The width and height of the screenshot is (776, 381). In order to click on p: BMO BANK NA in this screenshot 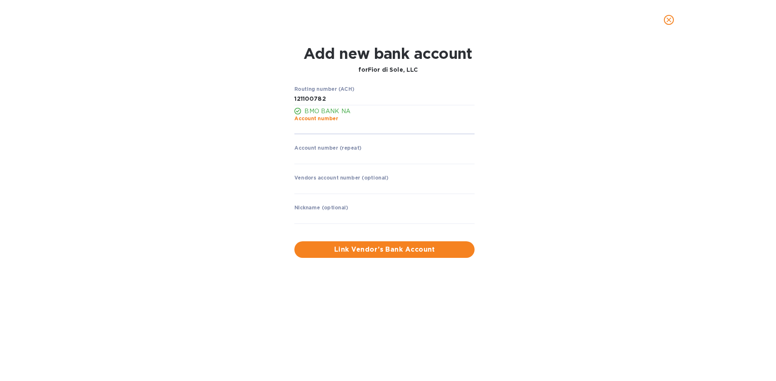, I will do `click(389, 111)`.